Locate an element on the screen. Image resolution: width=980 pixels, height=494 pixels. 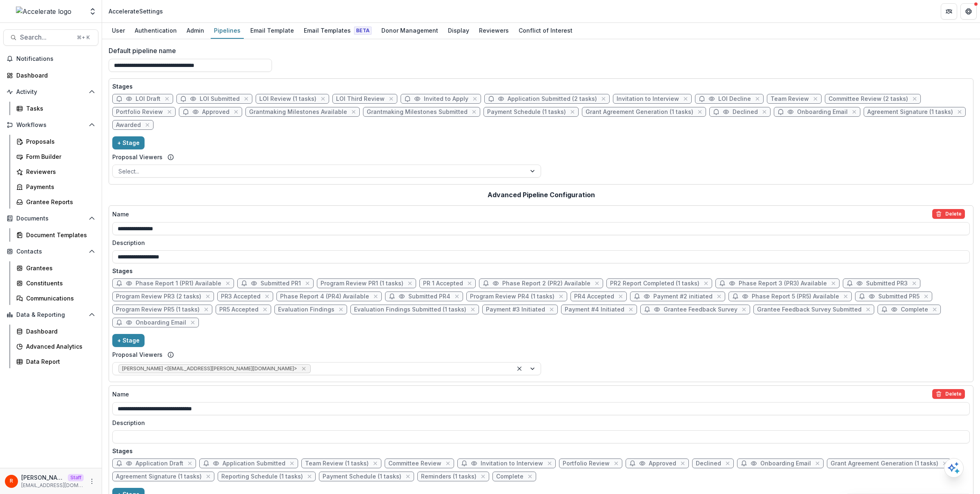
div: Raj is located at coordinates (12, 481).